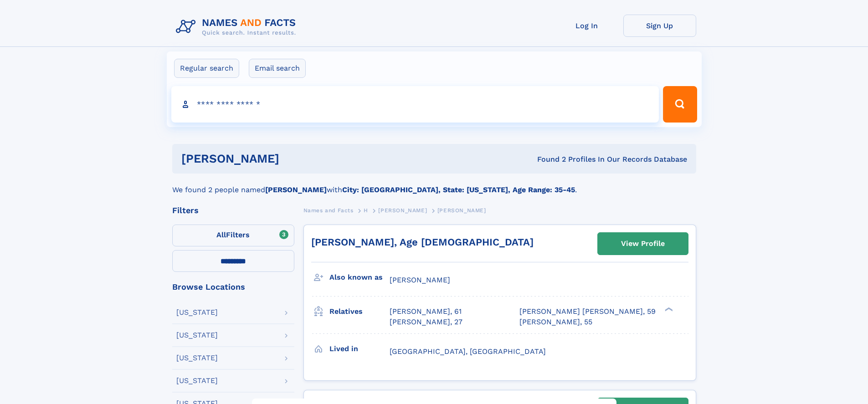 This screenshot has height=404, width=868. Describe the element at coordinates (548, 159) in the screenshot. I see `div: Found 2 Profiles In Our Records Database` at that location.